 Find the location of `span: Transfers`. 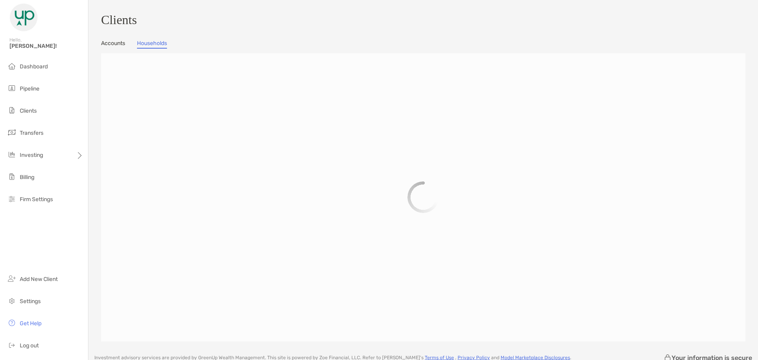

span: Transfers is located at coordinates (32, 133).